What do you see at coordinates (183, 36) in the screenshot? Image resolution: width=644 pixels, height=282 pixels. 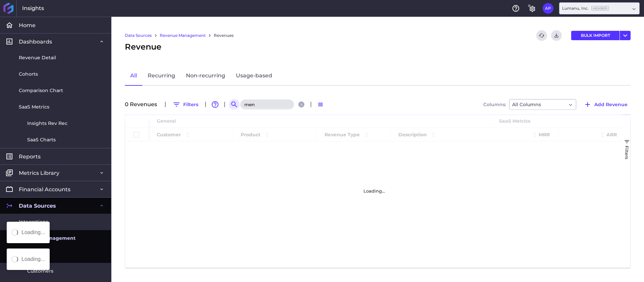 I see `a: Revenue Management` at bounding box center [183, 36].